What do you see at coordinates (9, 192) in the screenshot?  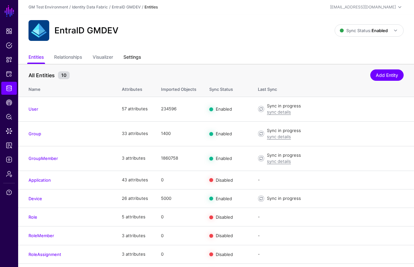 I see `span: Support` at bounding box center [9, 192].